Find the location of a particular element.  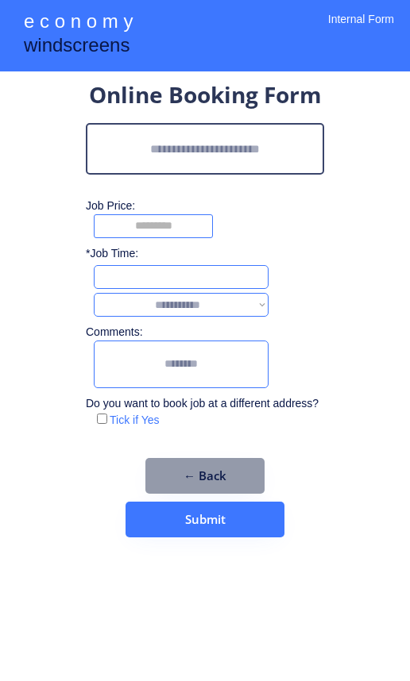

div: Job Price: is located at coordinates (213, 206).